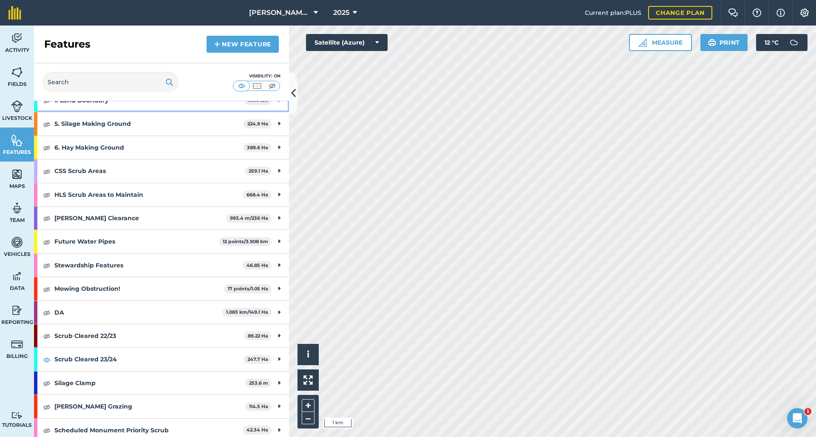 This screenshot has width=816, height=437. Describe the element at coordinates (149, 148) in the screenshot. I see `strong: 6. Hay Making Ground` at that location.